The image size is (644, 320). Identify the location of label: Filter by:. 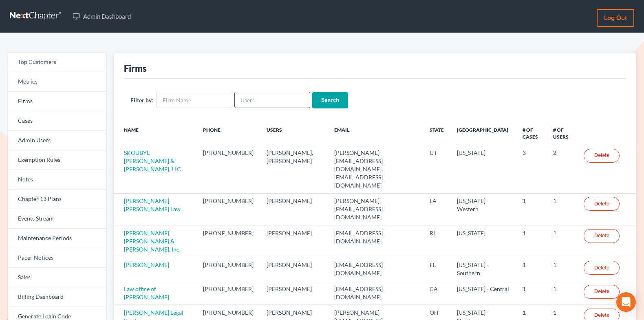
(142, 100).